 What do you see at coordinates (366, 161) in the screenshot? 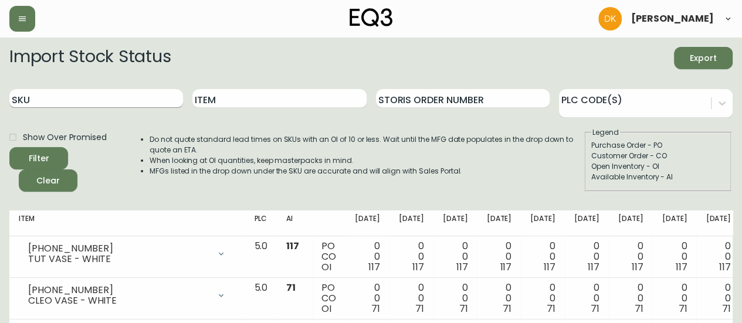
I see `li: When looking at OI quantities, keep masterpacks in mind.` at bounding box center [366, 161].